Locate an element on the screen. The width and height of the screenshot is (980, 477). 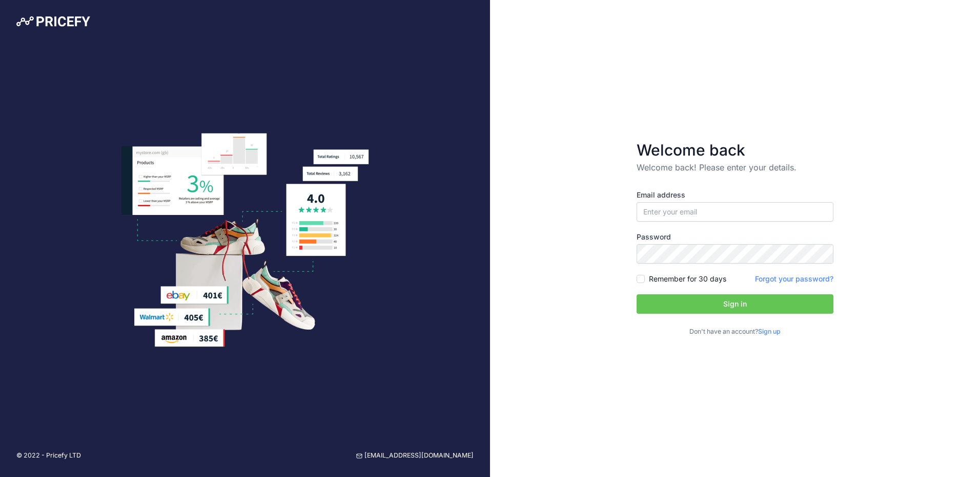
img: Pricefy is located at coordinates (53, 22).